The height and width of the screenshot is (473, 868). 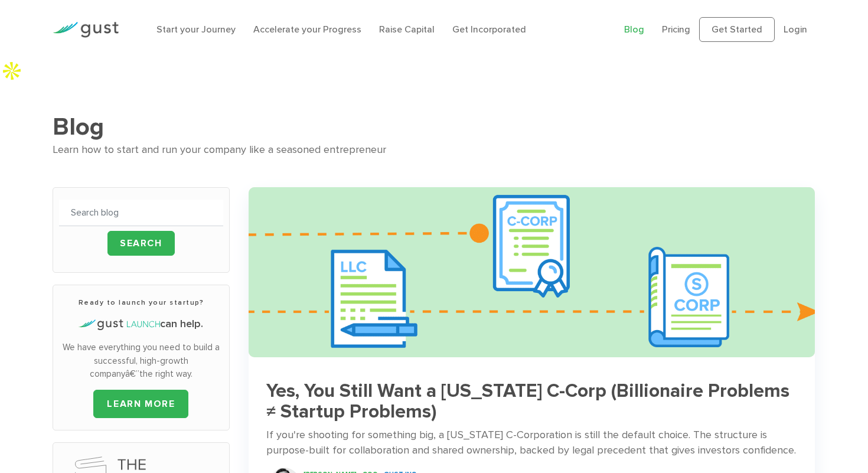 I want to click on a: Pricing, so click(x=676, y=29).